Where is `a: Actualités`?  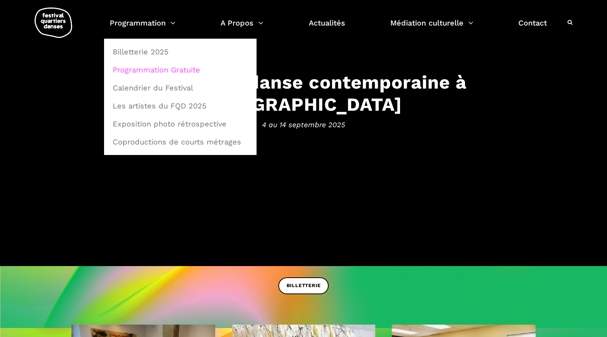
a: Actualités is located at coordinates (327, 27).